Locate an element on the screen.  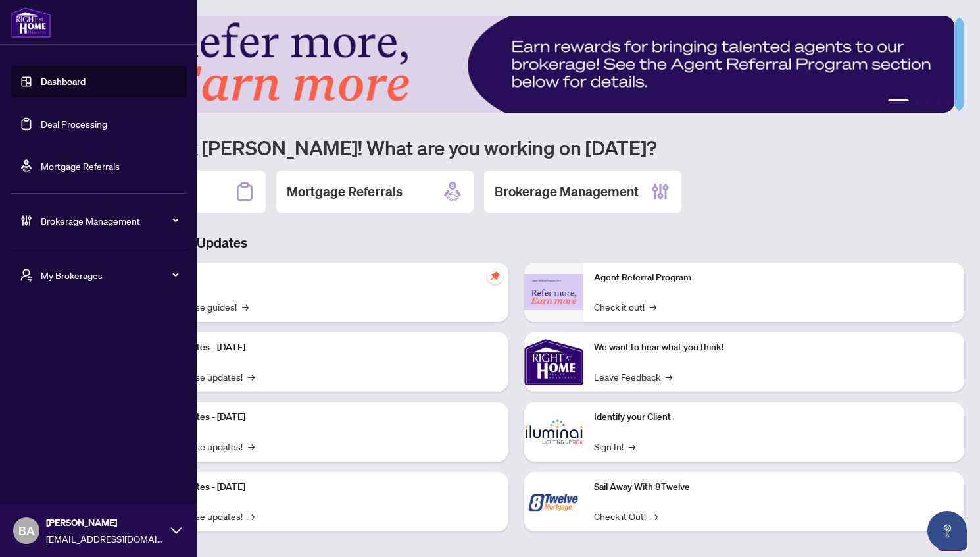
span: My Brokerages is located at coordinates (109, 275).